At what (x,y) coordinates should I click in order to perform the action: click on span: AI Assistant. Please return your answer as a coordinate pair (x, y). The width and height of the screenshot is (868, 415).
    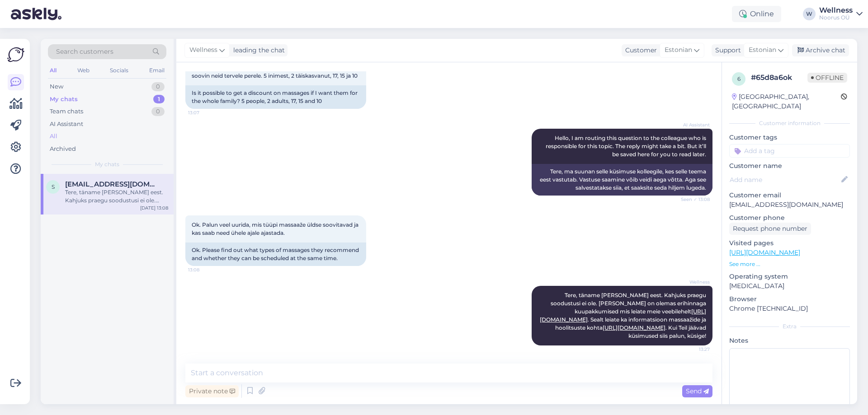
    Looking at the image, I should click on (692, 125).